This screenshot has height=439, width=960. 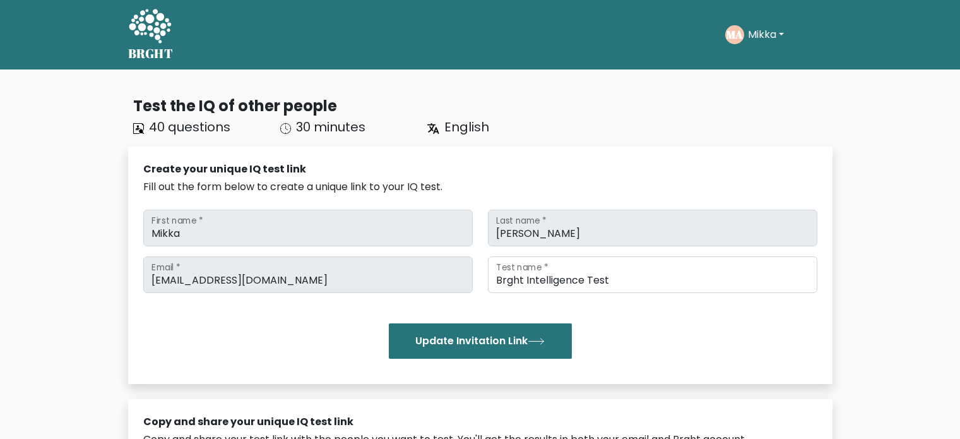 I want to click on div: Create your unique IQ test link, so click(x=480, y=169).